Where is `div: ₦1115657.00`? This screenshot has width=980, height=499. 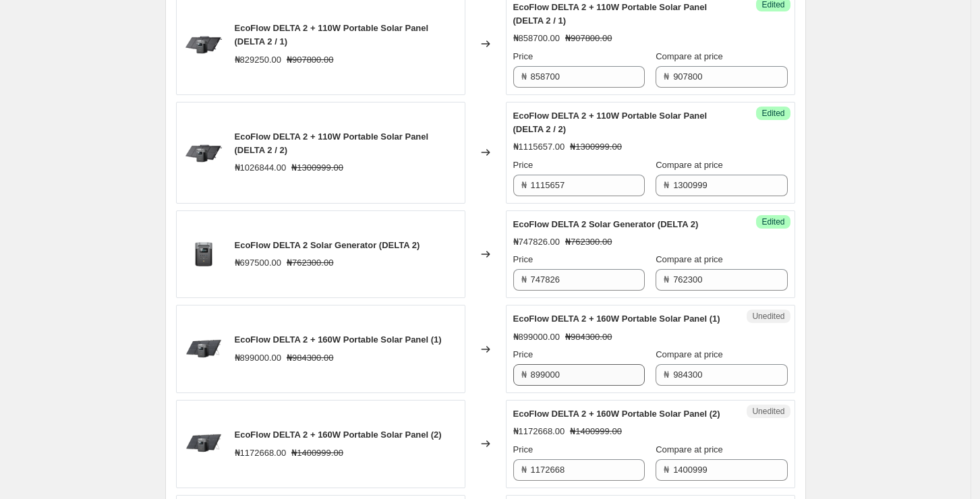
div: ₦1115657.00 is located at coordinates (539, 147).